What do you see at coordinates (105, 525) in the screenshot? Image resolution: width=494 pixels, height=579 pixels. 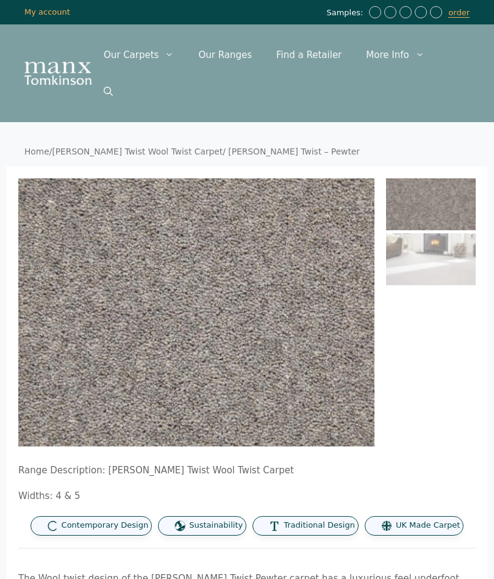 I see `span: Contemporary Design` at bounding box center [105, 525].